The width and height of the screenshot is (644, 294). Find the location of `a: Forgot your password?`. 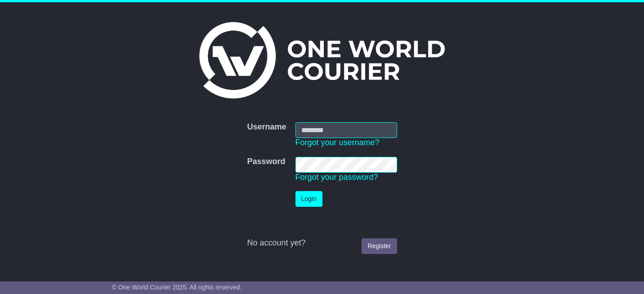

a: Forgot your password? is located at coordinates (337, 177).